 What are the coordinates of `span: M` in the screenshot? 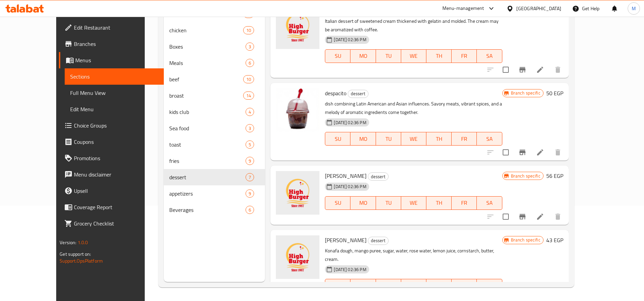 It's located at (634, 8).